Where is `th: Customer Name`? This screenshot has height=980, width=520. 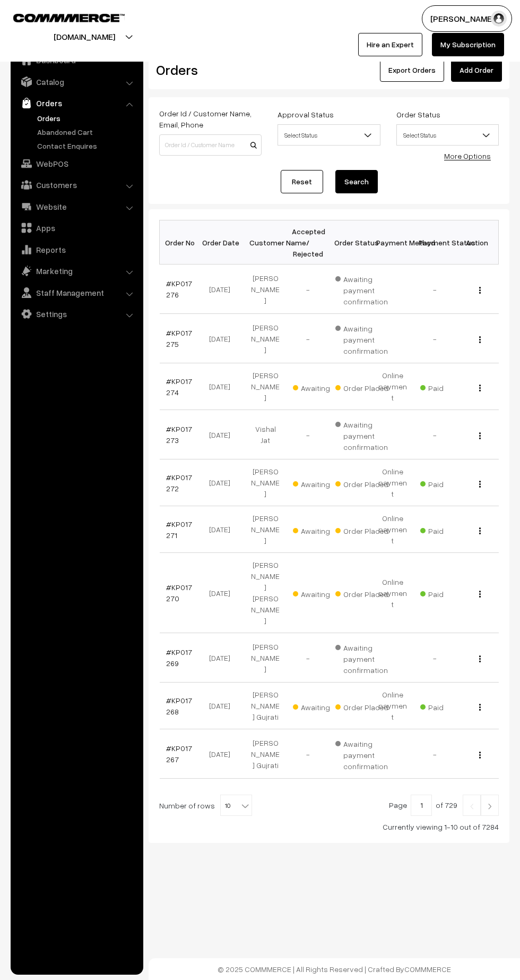
th: Customer Name is located at coordinates (266, 242).